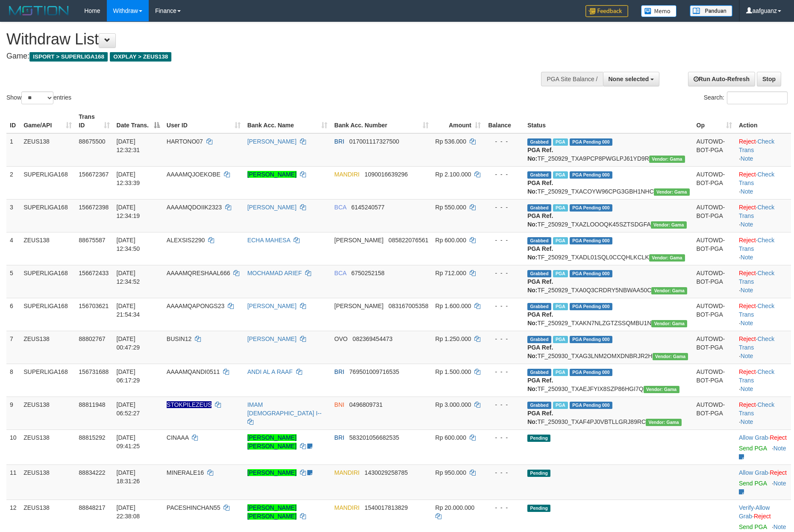 This screenshot has width=794, height=532. What do you see at coordinates (560, 208) in the screenshot?
I see `span: Marked by aafsoycanthlai` at bounding box center [560, 208].